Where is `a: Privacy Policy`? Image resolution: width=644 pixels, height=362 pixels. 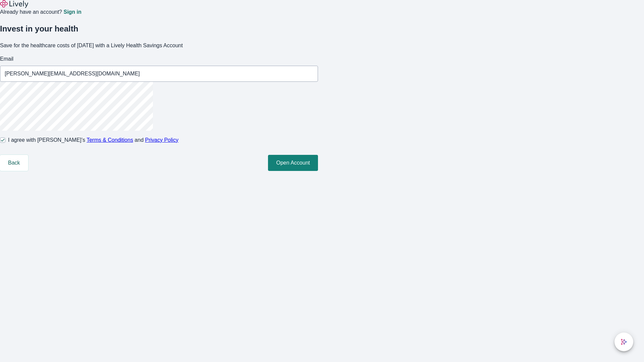
a: Privacy Policy is located at coordinates (162, 140).